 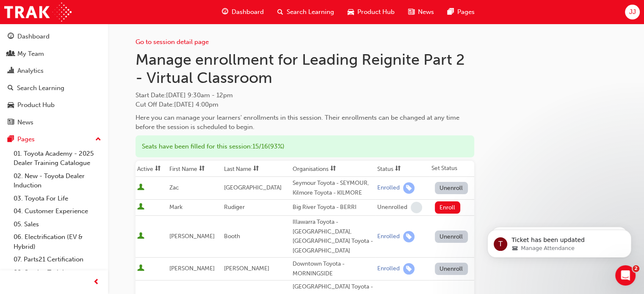 What do you see at coordinates (57, 211) in the screenshot?
I see `a: 04. Customer Experience` at bounding box center [57, 211].